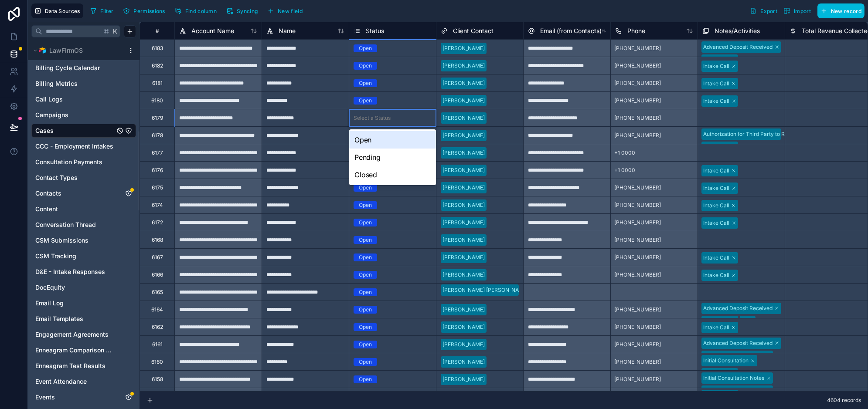 The width and height of the screenshot is (868, 409). What do you see at coordinates (158, 257) in the screenshot?
I see `div: 6167` at bounding box center [158, 257].